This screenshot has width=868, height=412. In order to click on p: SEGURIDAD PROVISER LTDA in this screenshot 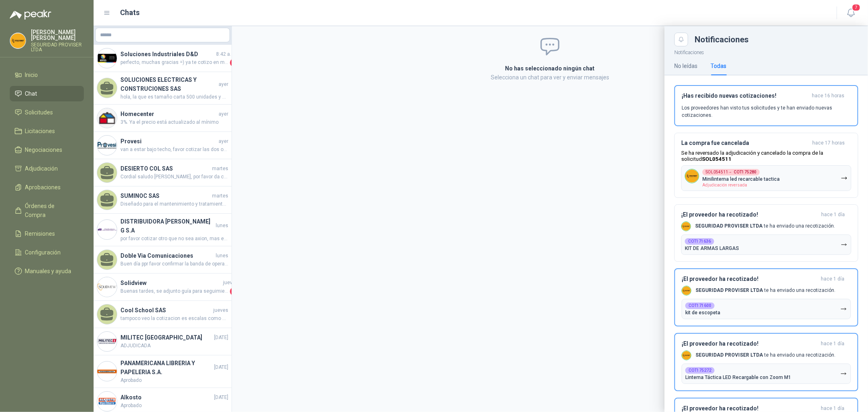, I will do `click(57, 47)`.